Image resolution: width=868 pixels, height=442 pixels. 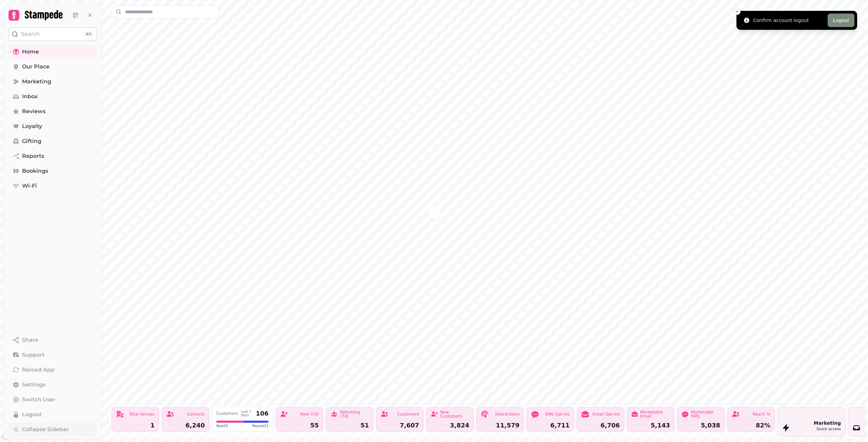 What do you see at coordinates (53, 96) in the screenshot?
I see `a: Inbox` at bounding box center [53, 96].